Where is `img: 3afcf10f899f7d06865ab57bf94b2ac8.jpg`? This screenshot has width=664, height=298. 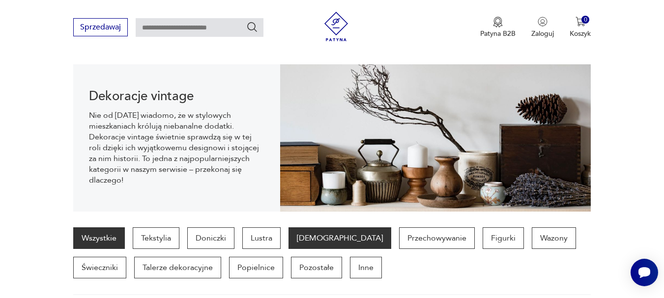
img: 3afcf10f899f7d06865ab57bf94b2ac8.jpg is located at coordinates (436, 138).